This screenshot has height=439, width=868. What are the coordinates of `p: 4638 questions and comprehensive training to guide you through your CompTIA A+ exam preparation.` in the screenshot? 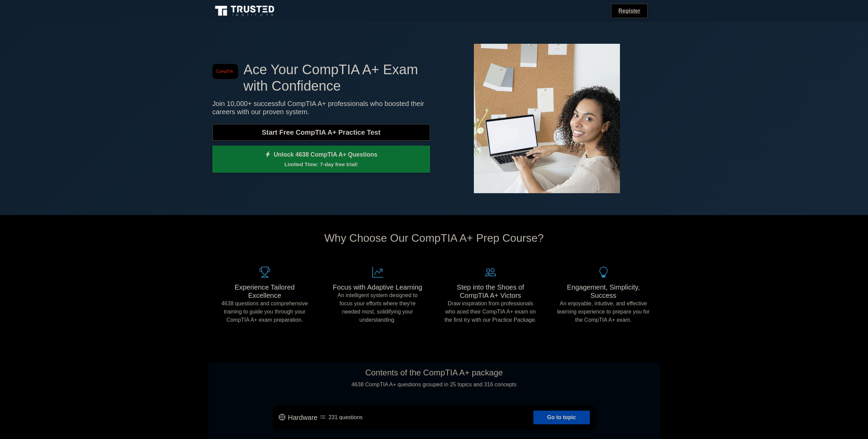 It's located at (265, 312).